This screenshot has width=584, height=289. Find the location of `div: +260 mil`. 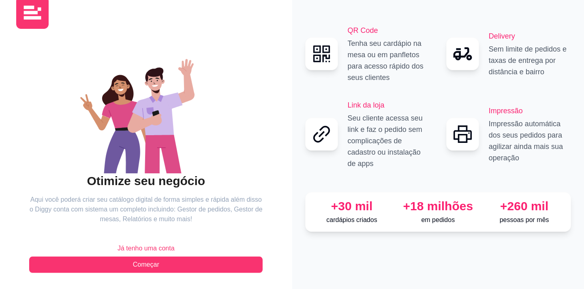

div: +260 mil is located at coordinates (524, 206).